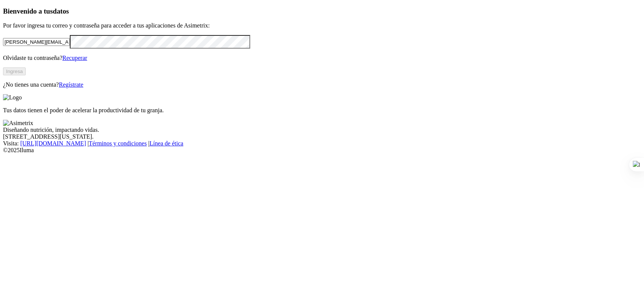 The width and height of the screenshot is (644, 281). I want to click on a: Recuperar, so click(75, 58).